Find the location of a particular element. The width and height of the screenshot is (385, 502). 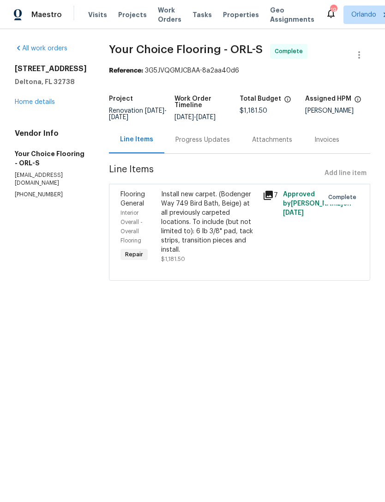

span: Tasks is located at coordinates (202, 15).